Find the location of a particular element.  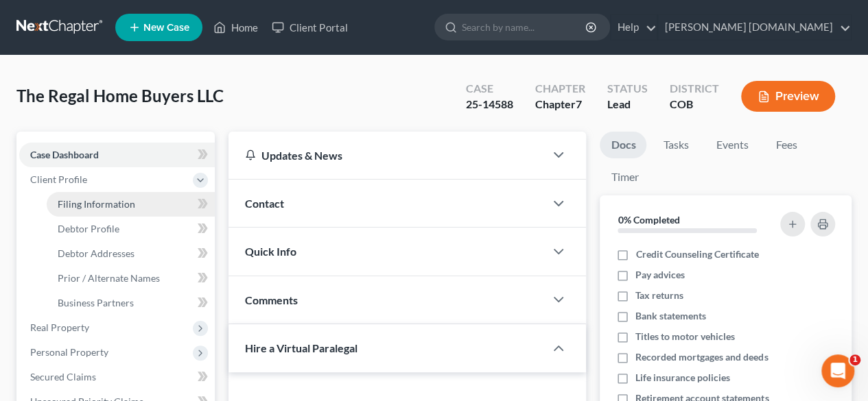

span: 1 is located at coordinates (856, 360).